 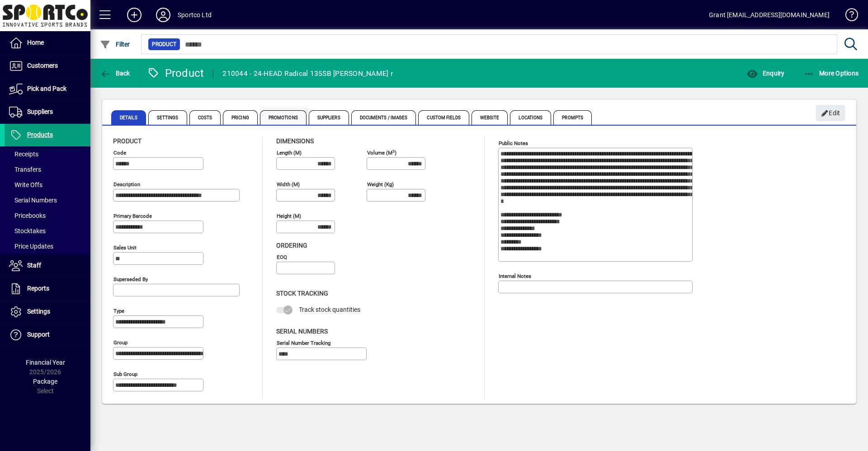 What do you see at coordinates (766, 73) in the screenshot?
I see `button: Enquiry` at bounding box center [766, 73].